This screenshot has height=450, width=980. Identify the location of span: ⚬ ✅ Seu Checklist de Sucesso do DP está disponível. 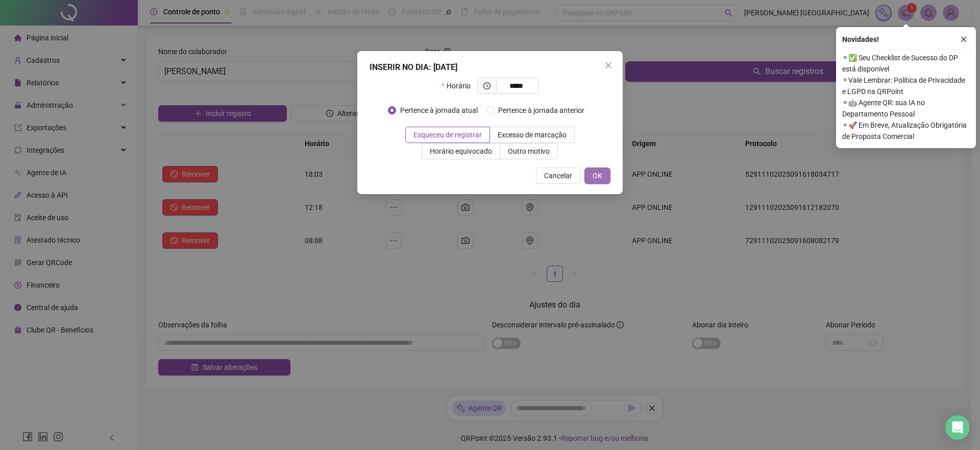
(906, 64).